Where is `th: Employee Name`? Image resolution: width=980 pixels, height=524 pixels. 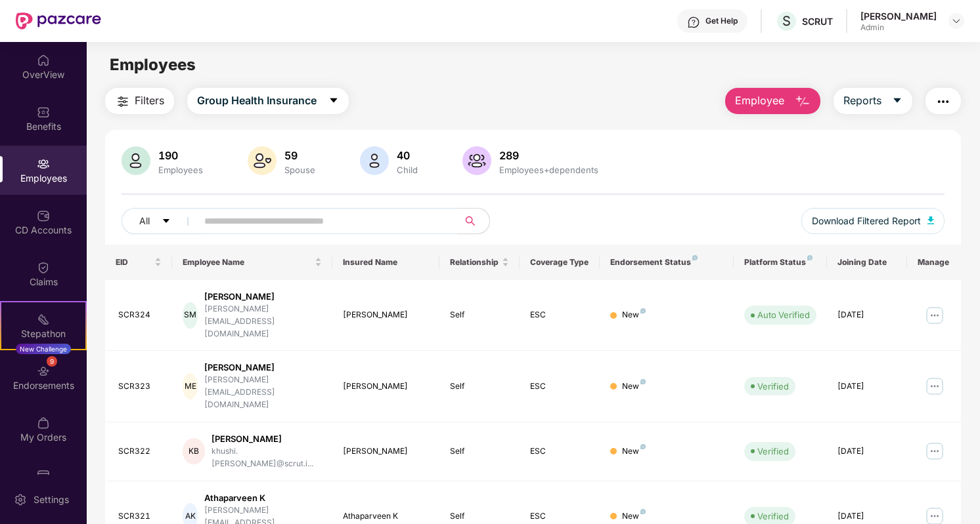 th: Employee Name is located at coordinates (252, 263).